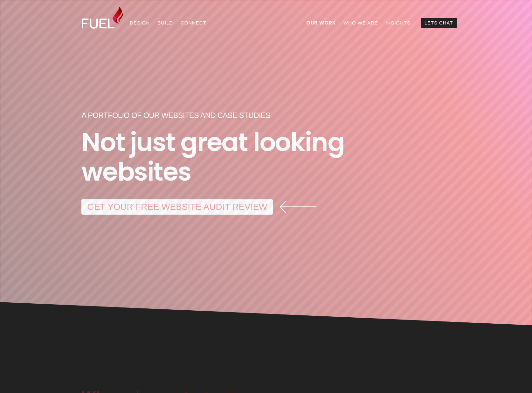 This screenshot has height=393, width=532. Describe the element at coordinates (321, 23) in the screenshot. I see `a: Our Work` at that location.